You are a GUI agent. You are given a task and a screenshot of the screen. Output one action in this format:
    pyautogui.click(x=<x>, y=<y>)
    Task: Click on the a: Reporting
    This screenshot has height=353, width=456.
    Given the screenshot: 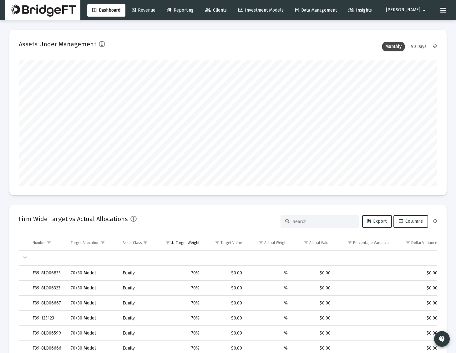 What is the action you would take?
    pyautogui.click(x=180, y=10)
    